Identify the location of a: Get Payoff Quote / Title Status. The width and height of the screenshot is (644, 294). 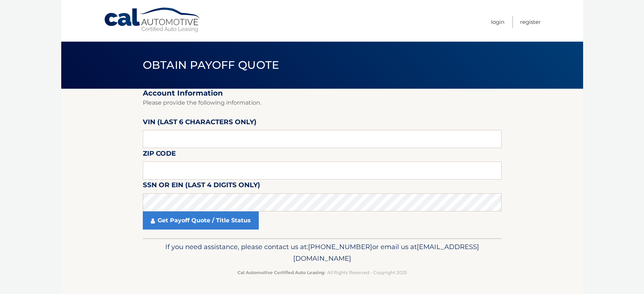
(201, 220).